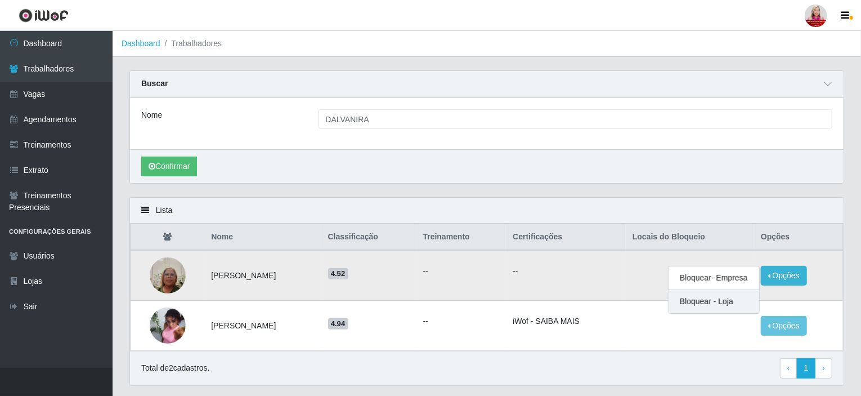 The height and width of the screenshot is (396, 861). I want to click on span: 4.52, so click(338, 273).